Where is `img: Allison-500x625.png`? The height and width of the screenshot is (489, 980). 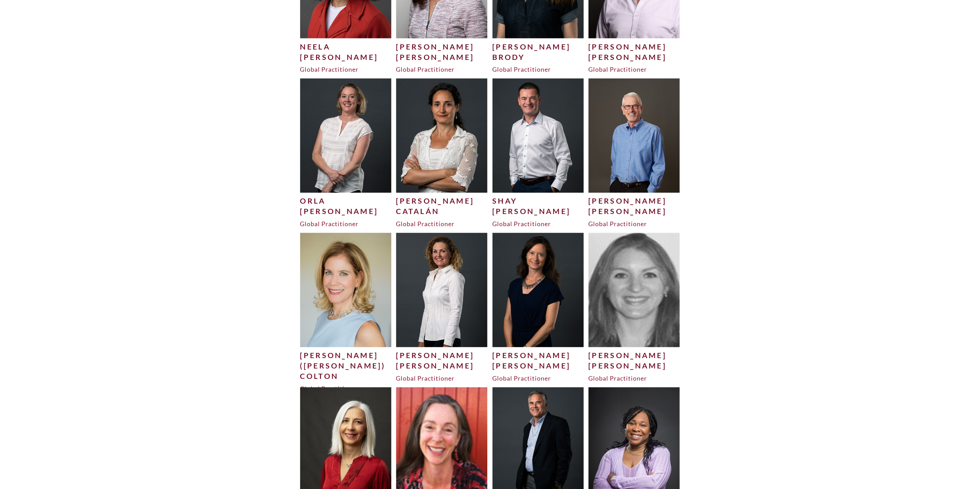 img: Allison-500x625.png is located at coordinates (634, 290).